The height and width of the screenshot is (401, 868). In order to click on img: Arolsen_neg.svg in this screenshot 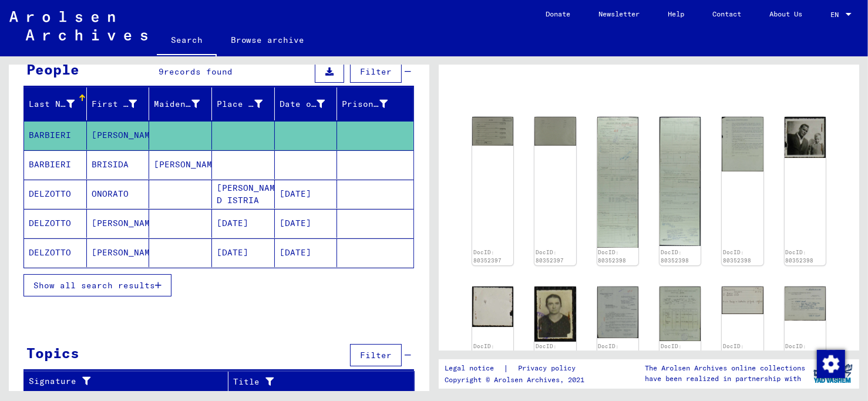, I will do `click(78, 26)`.